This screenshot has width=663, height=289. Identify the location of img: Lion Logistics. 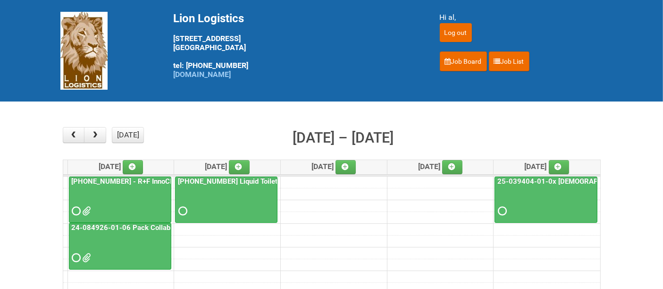
(84, 50).